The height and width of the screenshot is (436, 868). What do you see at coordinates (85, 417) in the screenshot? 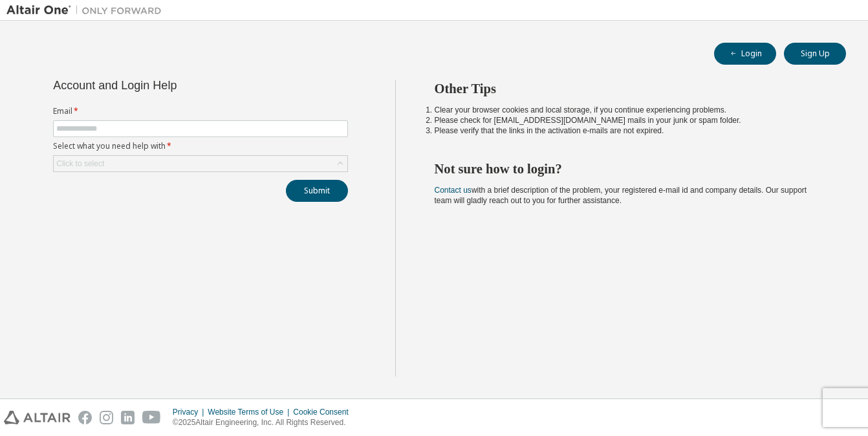
I see `img: facebook.svg` at bounding box center [85, 417].